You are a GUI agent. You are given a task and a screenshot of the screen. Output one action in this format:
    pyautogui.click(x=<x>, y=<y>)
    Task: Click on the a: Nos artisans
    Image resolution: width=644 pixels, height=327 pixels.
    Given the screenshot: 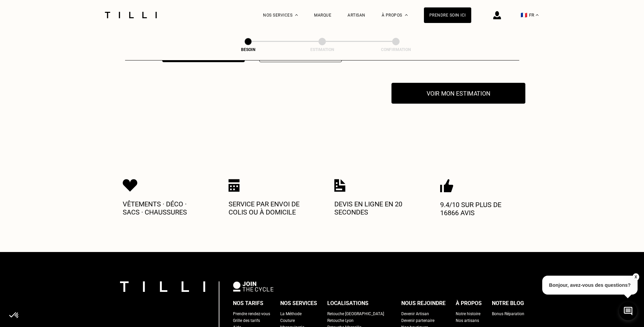 What is the action you would take?
    pyautogui.click(x=467, y=321)
    